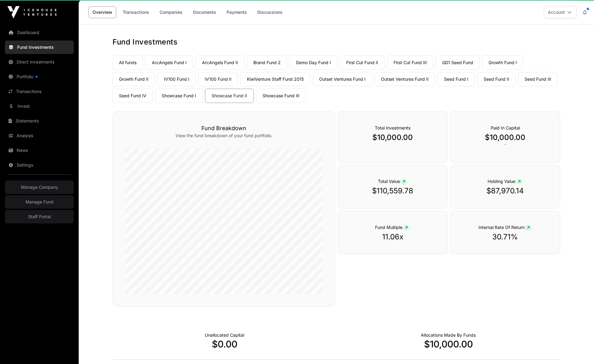 This screenshot has height=364, width=594. Describe the element at coordinates (39, 151) in the screenshot. I see `a: News` at that location.